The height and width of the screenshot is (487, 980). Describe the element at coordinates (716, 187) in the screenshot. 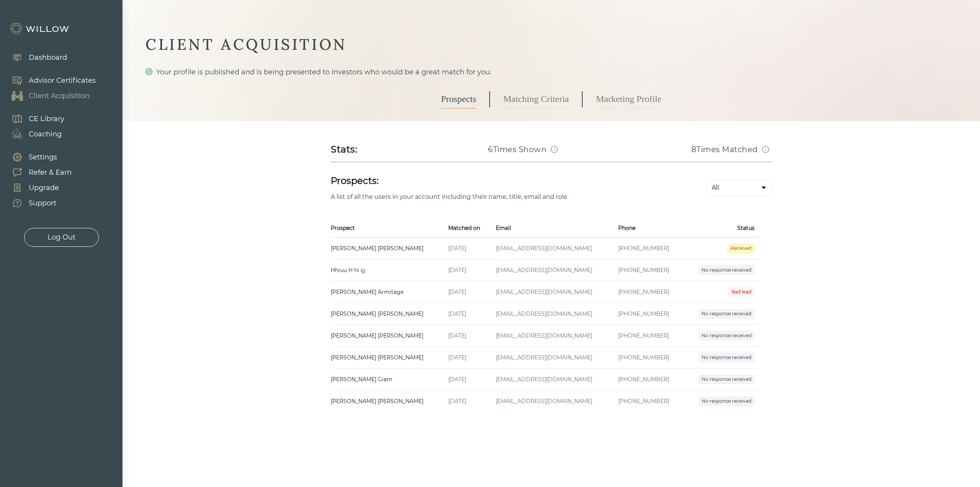

I see `span: All` at that location.